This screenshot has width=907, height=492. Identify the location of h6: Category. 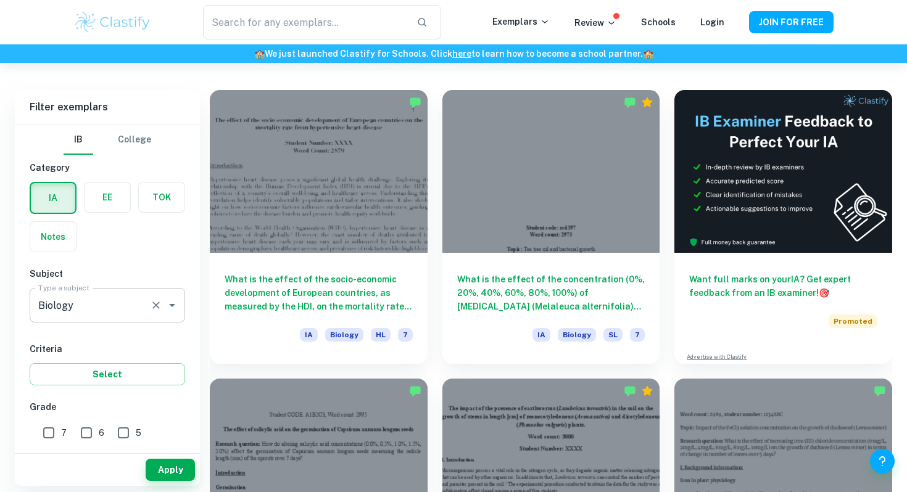
(107, 168).